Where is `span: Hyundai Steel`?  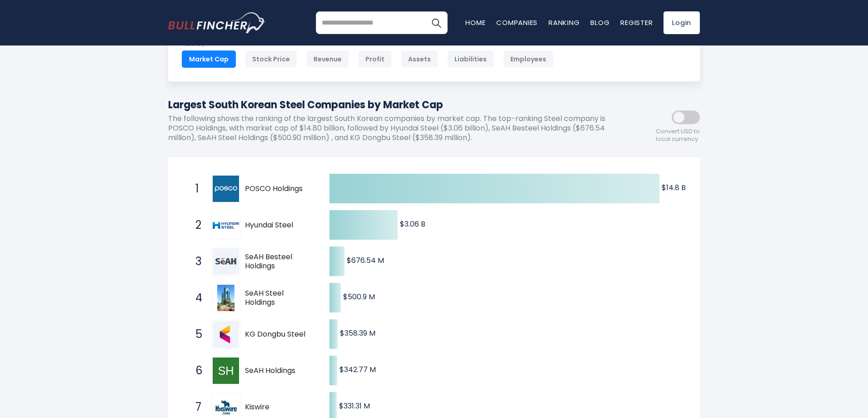
span: Hyundai Steel is located at coordinates (279, 225).